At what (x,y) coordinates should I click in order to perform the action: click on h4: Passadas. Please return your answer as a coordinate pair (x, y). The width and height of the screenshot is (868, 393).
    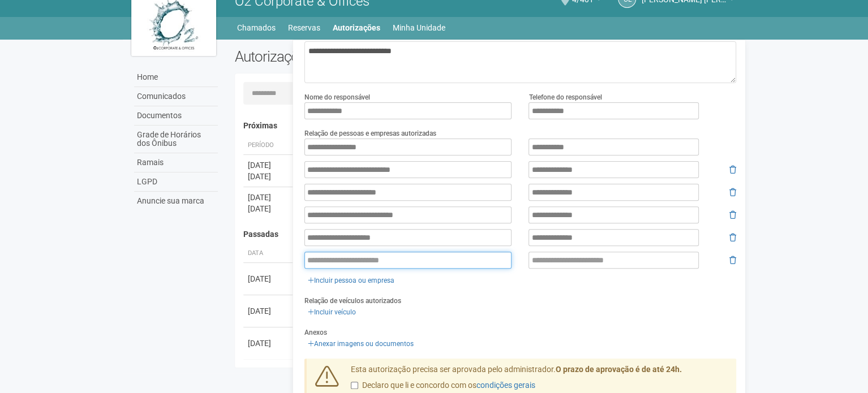
    Looking at the image, I should click on (486, 234).